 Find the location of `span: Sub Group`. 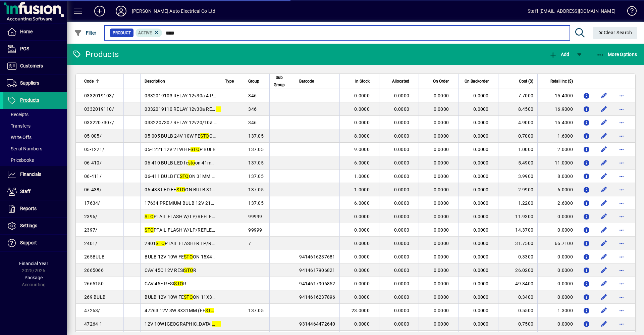

span: Sub Group is located at coordinates (279, 81).